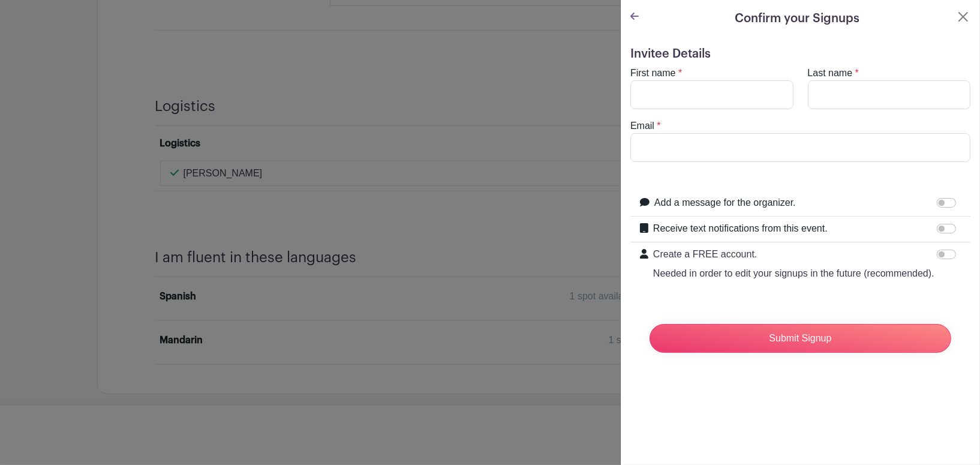  Describe the element at coordinates (653, 73) in the screenshot. I see `label: First name` at that location.